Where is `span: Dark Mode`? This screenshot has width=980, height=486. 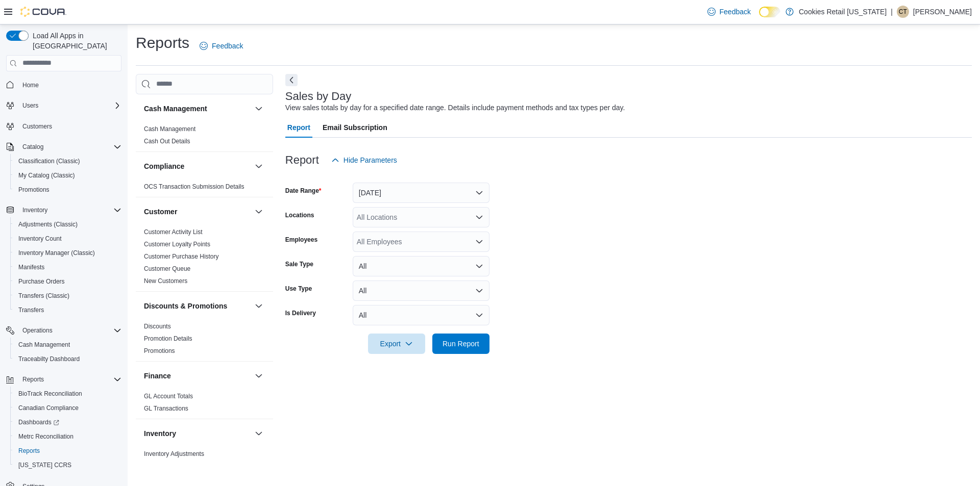 span: Dark Mode is located at coordinates (759, 17).